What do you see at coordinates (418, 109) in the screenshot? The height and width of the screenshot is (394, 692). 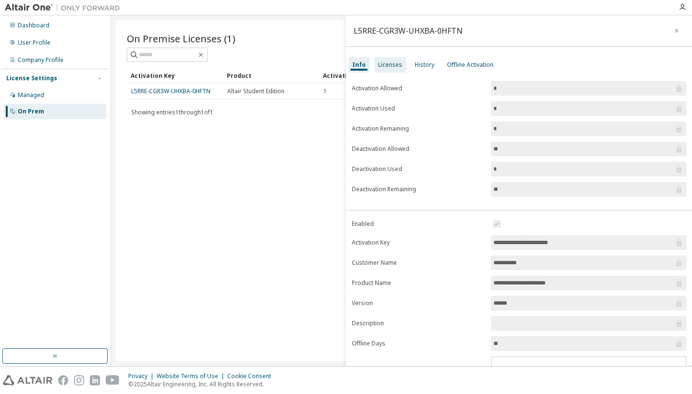 I see `label: Activation Used` at bounding box center [418, 109].